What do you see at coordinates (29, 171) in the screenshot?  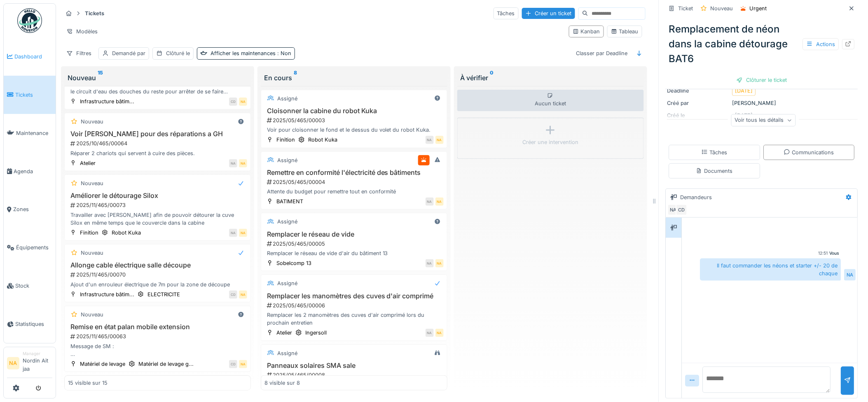 I see `a: Agenda` at bounding box center [29, 171].